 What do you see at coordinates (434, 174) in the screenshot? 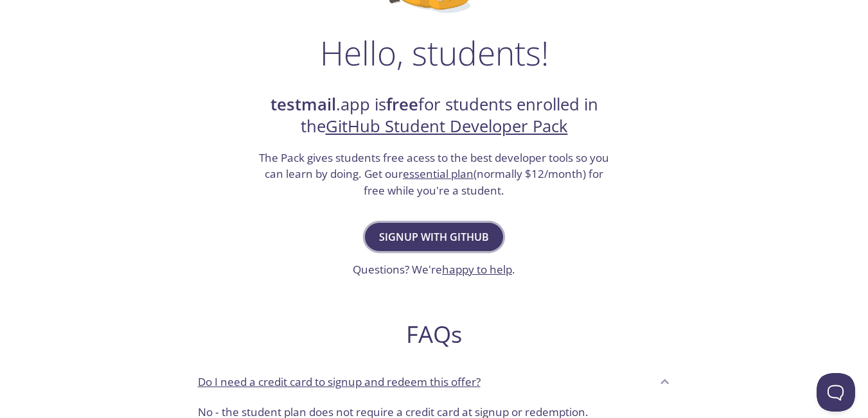
I see `h3: The Pack gives students free acess to the best developer tools so you can learn by doing. Get our...` at bounding box center [434, 174].